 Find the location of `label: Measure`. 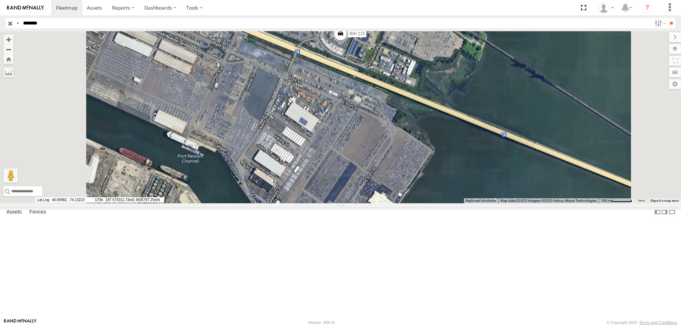

label: Measure is located at coordinates (9, 72).